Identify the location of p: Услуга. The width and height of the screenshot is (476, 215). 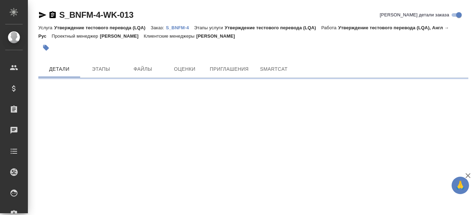
(46, 28).